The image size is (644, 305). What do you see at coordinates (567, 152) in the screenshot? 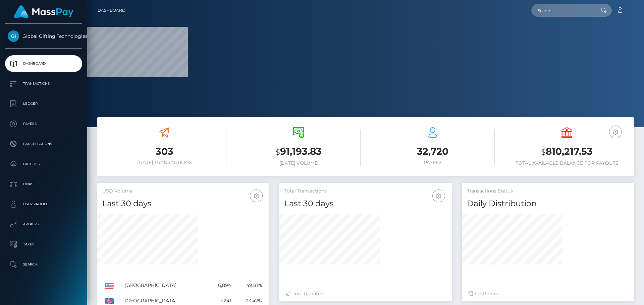
I see `h3: 810,217.53` at bounding box center [567, 152].